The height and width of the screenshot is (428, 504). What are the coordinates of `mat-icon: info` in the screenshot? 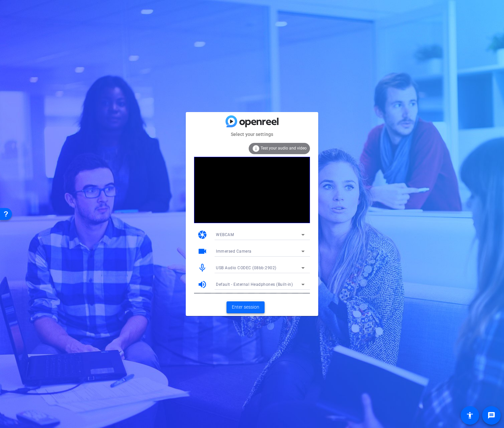 It's located at (256, 148).